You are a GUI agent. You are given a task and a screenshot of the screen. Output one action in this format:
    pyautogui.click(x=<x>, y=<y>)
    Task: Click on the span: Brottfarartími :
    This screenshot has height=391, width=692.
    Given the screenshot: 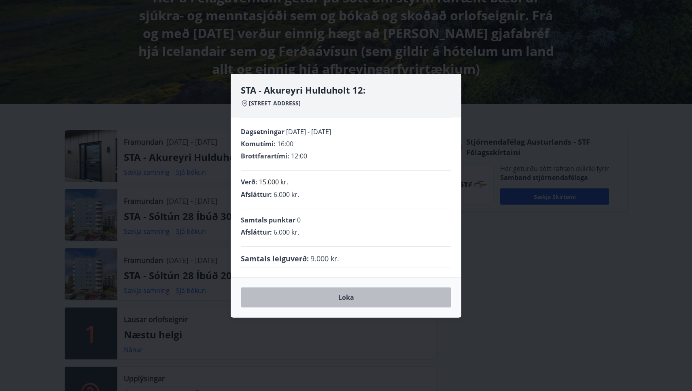 What is the action you would take?
    pyautogui.click(x=265, y=156)
    